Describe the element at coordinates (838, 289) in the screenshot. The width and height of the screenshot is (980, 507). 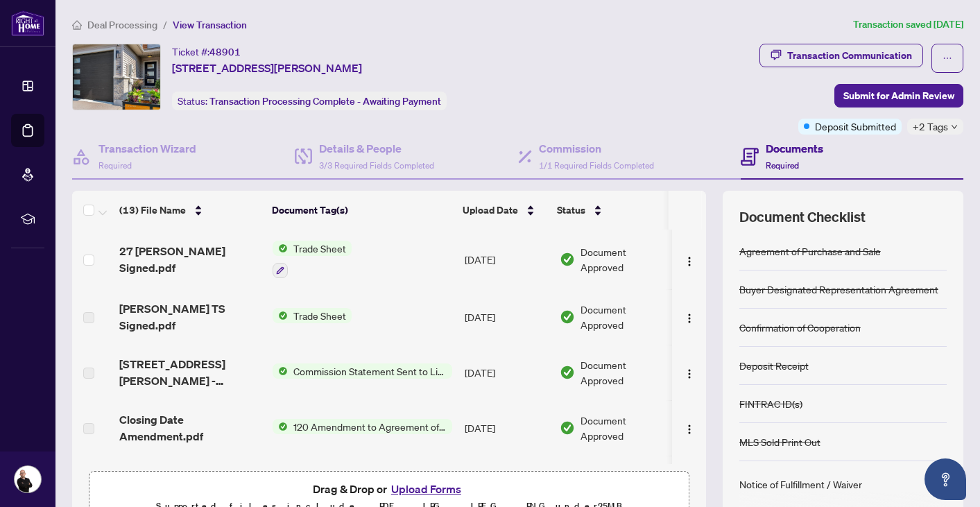
I see `div: Buyer Designated Representation Agreement` at that location.